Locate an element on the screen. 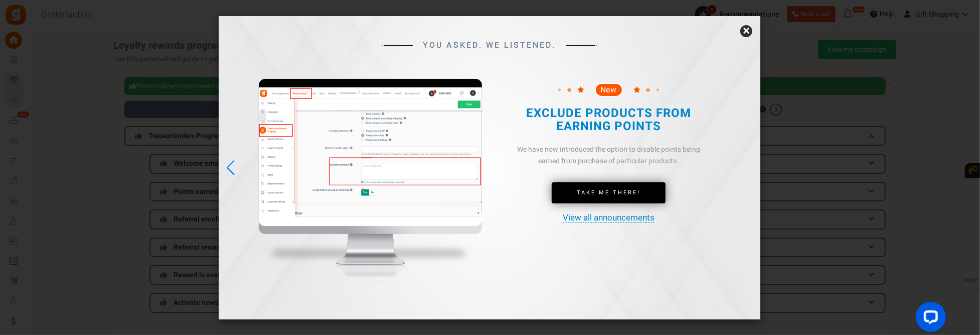 Image resolution: width=980 pixels, height=335 pixels. a: View all announcements is located at coordinates (608, 218).